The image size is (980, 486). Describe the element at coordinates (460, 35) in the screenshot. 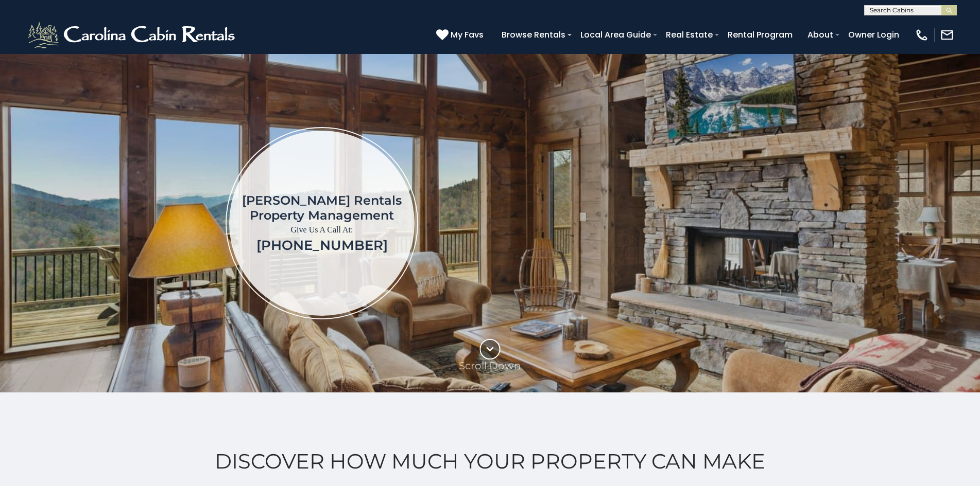

I see `a: My Favs` at that location.